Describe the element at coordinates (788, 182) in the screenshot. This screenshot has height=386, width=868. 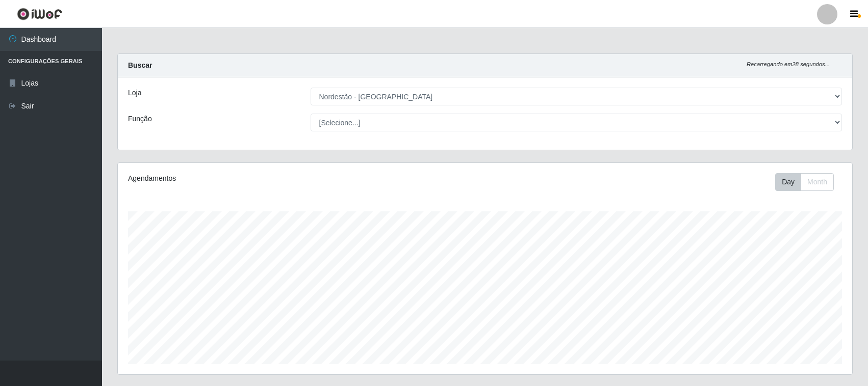
I see `button: Day` at that location.